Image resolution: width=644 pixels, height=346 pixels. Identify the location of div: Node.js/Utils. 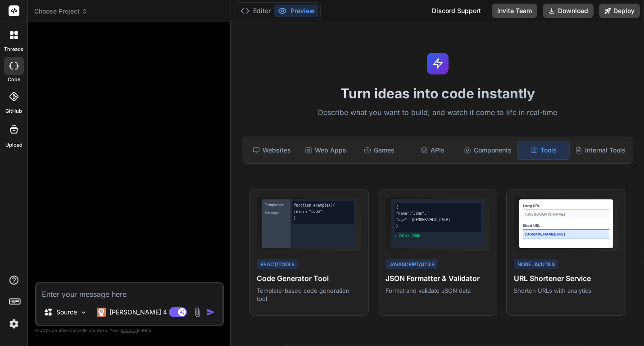
(536, 264).